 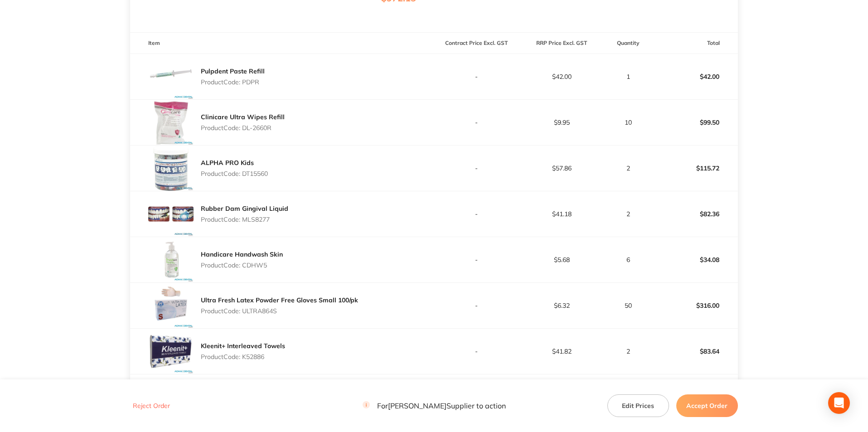 I want to click on p: 1, so click(x=628, y=76).